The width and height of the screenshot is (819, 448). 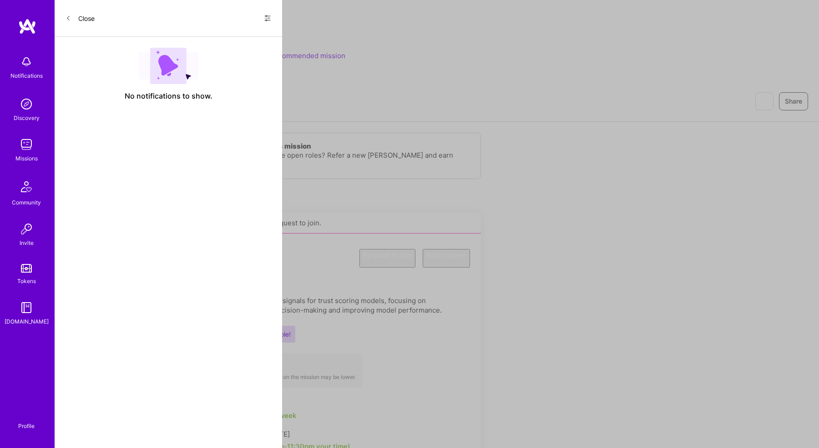 I want to click on a: Profile, so click(x=26, y=421).